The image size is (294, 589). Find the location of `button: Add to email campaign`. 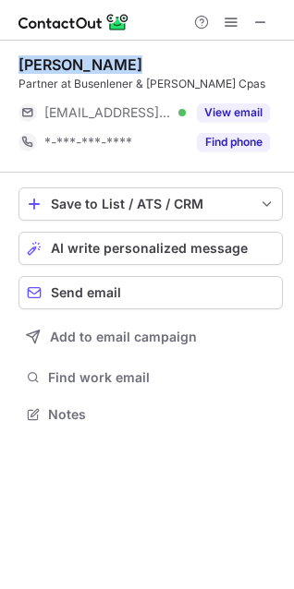

button: Add to email campaign is located at coordinates (151, 337).